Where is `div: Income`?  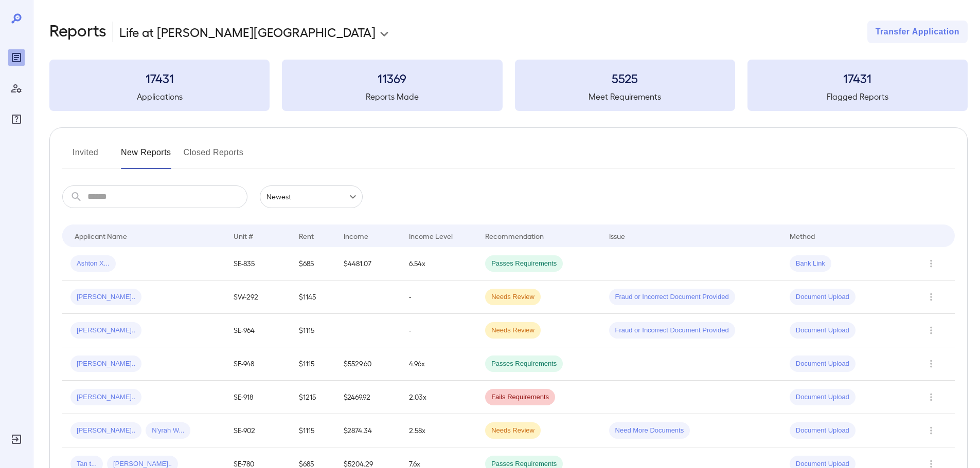 div: Income is located at coordinates (356, 236).